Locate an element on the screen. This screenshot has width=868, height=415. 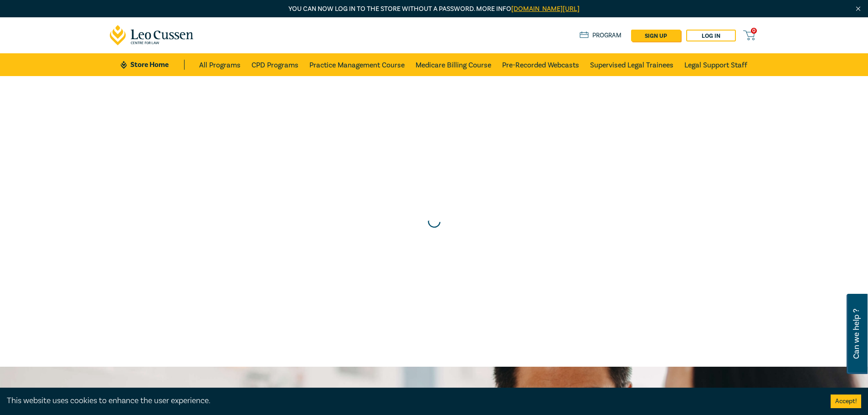
a: CPD Programs is located at coordinates (275, 64).